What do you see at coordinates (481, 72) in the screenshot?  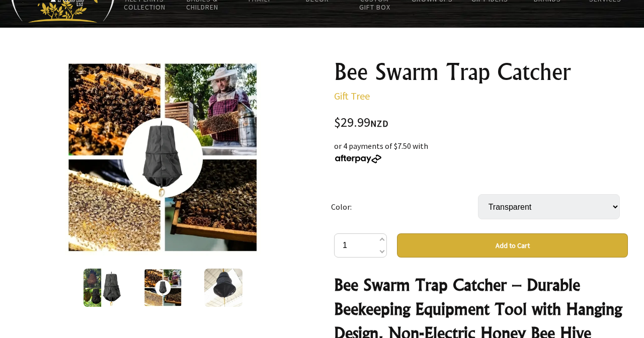 I see `h1: Bee Swarm Trap Catcher` at bounding box center [481, 72].